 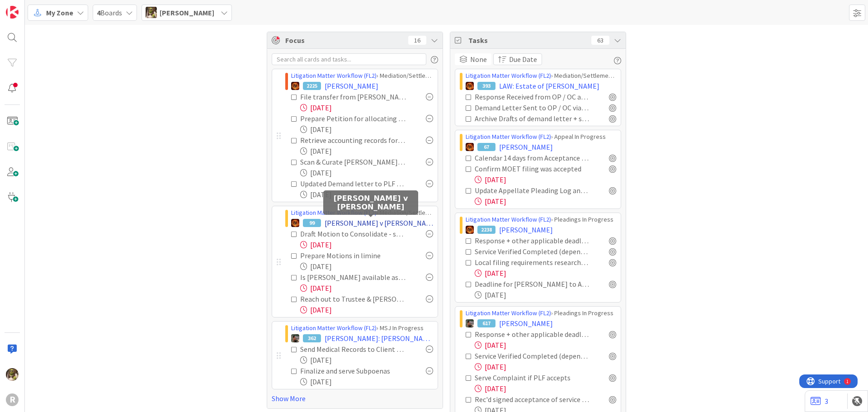 What do you see at coordinates (530, 377) in the screenshot?
I see `div: Serve Complaint if PLF accepts` at bounding box center [530, 377].